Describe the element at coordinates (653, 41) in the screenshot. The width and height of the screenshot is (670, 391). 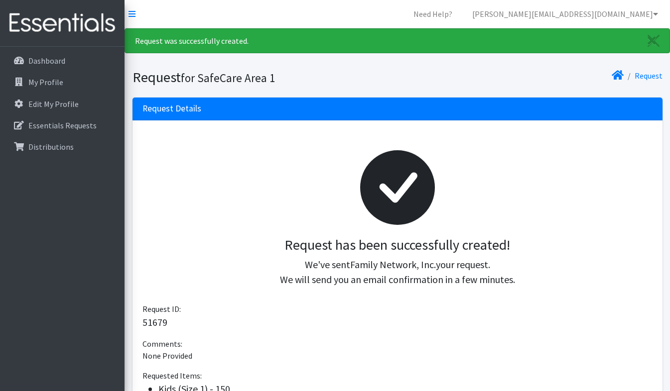
I see `a: Close` at that location.